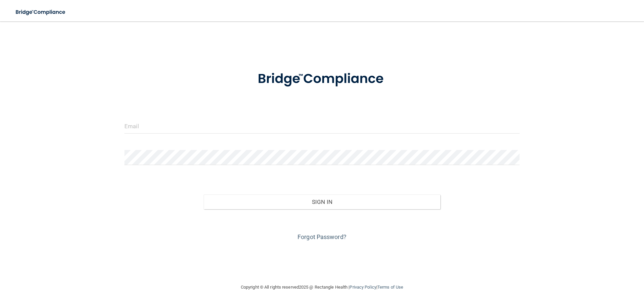 This screenshot has width=644, height=305. Describe the element at coordinates (390, 287) in the screenshot. I see `a: Terms of Use` at that location.